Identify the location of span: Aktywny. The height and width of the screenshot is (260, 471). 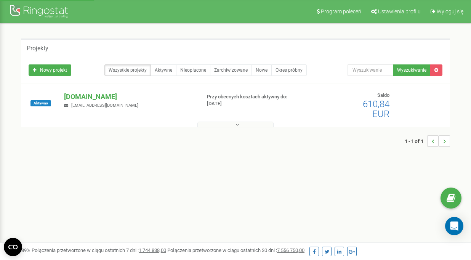
(41, 103).